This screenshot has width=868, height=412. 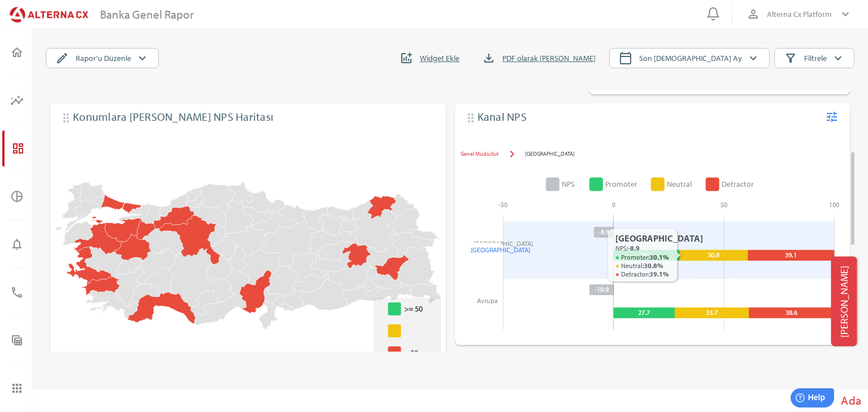 What do you see at coordinates (791, 58) in the screenshot?
I see `i: filter_alt` at bounding box center [791, 58].